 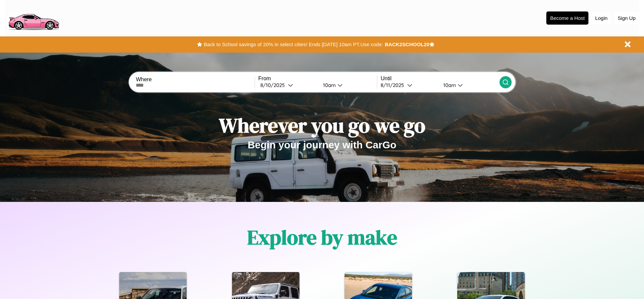 I want to click on b: BACK2SCHOOL20, so click(x=407, y=44).